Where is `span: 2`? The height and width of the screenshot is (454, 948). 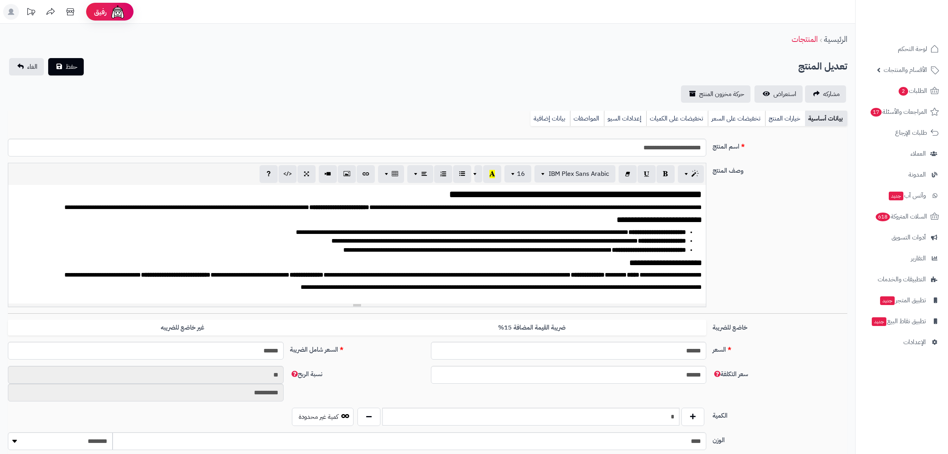
span: 2 is located at coordinates (904, 91).